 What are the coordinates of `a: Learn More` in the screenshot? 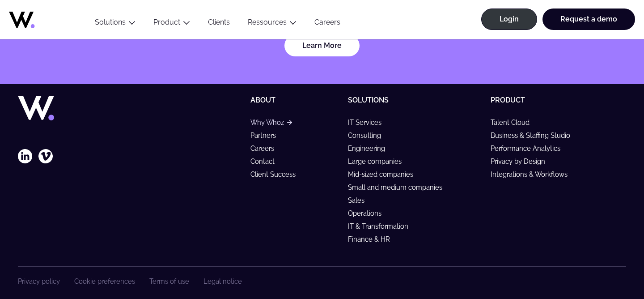 It's located at (322, 46).